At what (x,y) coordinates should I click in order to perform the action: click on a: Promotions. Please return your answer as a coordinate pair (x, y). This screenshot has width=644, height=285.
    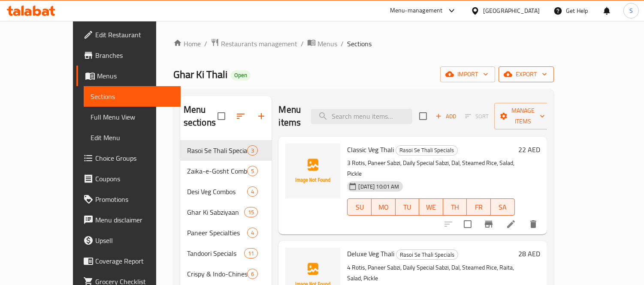
    Looking at the image, I should click on (128, 199).